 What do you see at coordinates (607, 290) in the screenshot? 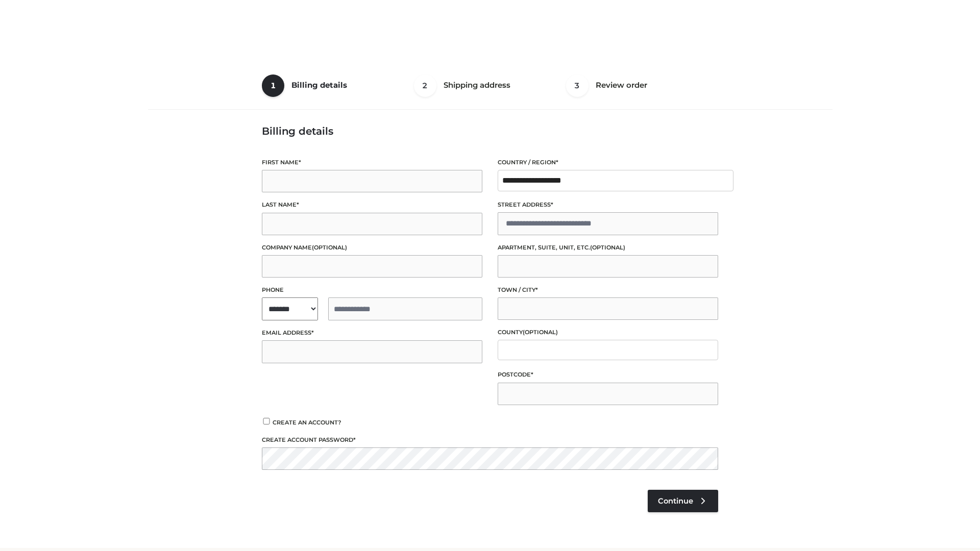
I see `label: Town / City` at bounding box center [607, 290].